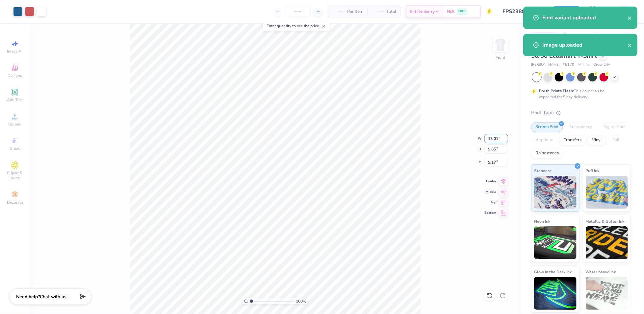 This screenshot has width=644, height=314. I want to click on span: Upload, so click(15, 124).